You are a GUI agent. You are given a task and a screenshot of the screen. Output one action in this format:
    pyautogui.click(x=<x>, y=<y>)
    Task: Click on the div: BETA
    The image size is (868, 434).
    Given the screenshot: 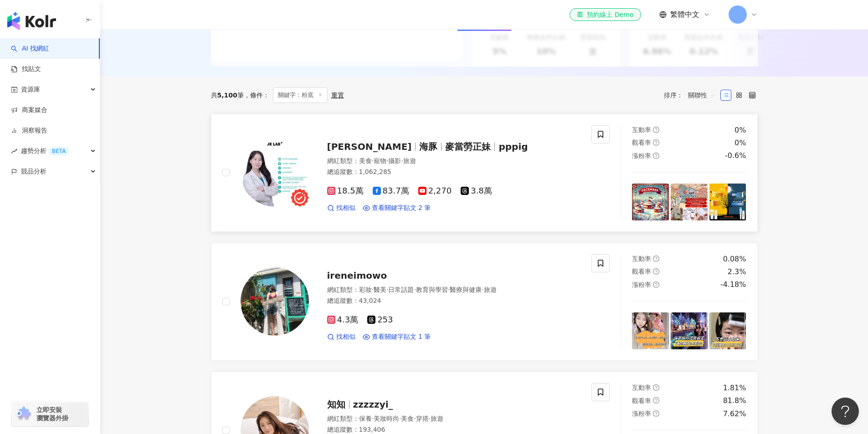 What is the action you would take?
    pyautogui.click(x=58, y=151)
    